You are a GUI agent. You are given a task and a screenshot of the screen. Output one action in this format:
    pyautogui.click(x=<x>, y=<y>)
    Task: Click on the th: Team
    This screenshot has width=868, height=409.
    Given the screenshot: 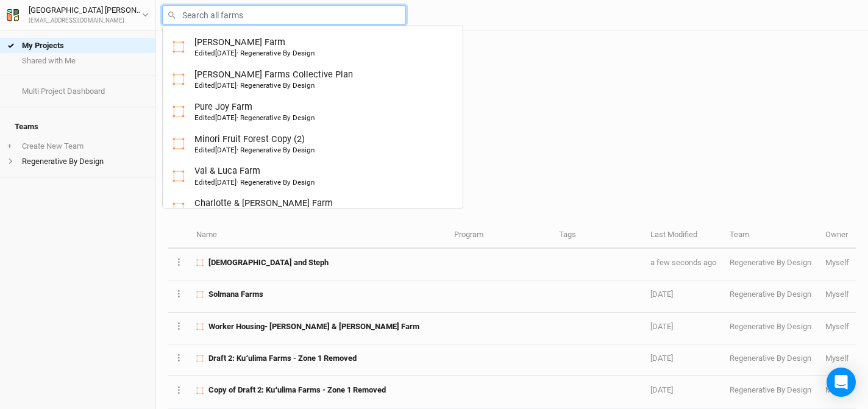 What is the action you would take?
    pyautogui.click(x=770, y=236)
    